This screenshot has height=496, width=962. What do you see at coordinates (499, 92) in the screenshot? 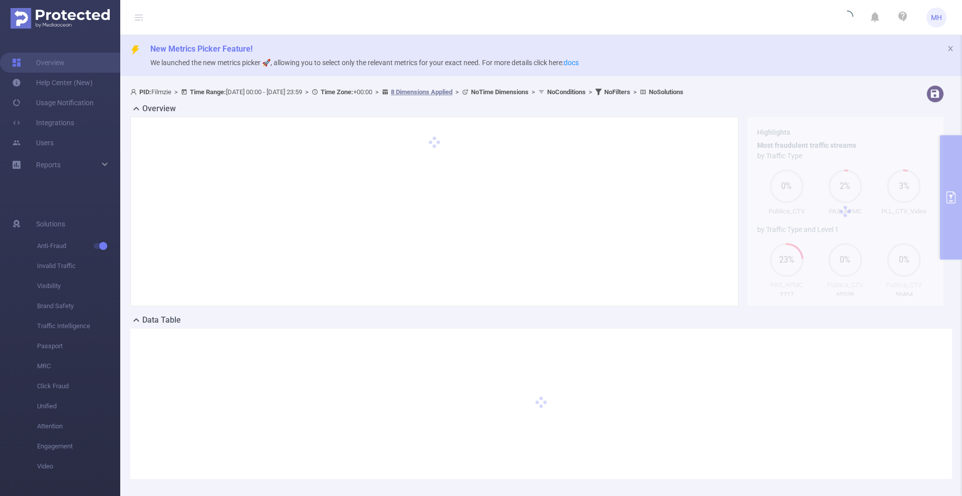
I see `b: No Time Dimensions` at bounding box center [499, 92].